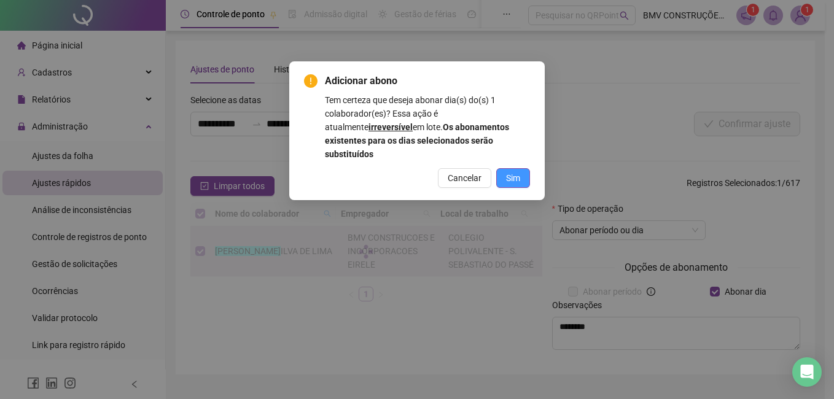 This screenshot has width=834, height=399. Describe the element at coordinates (464, 178) in the screenshot. I see `button: Cancelar` at that location.